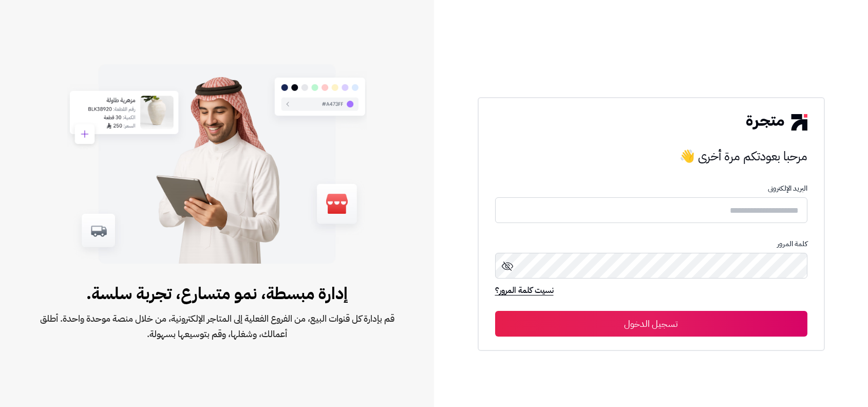 The height and width of the screenshot is (407, 868). I want to click on span: إدارة مبسطة، نمو متسارع، تجربة سلسة., so click(217, 293).